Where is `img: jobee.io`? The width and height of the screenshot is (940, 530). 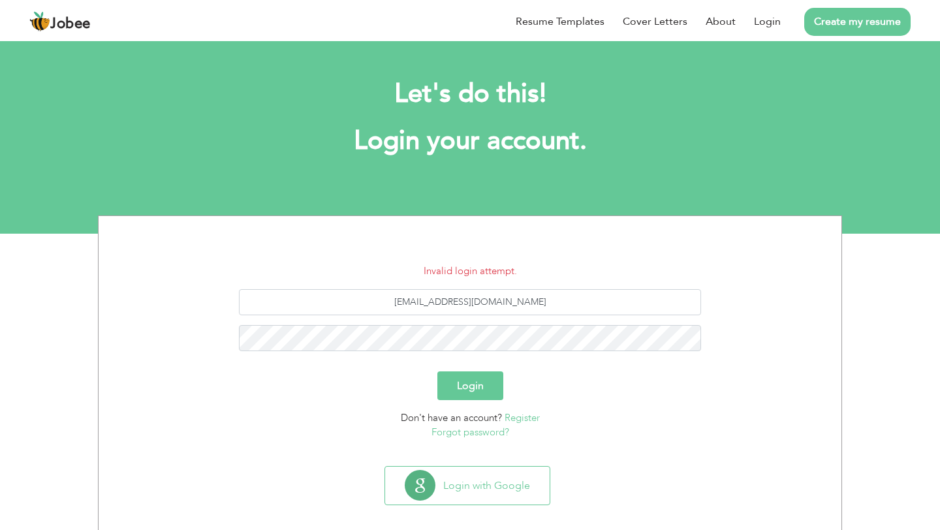
img: jobee.io is located at coordinates (40, 22).